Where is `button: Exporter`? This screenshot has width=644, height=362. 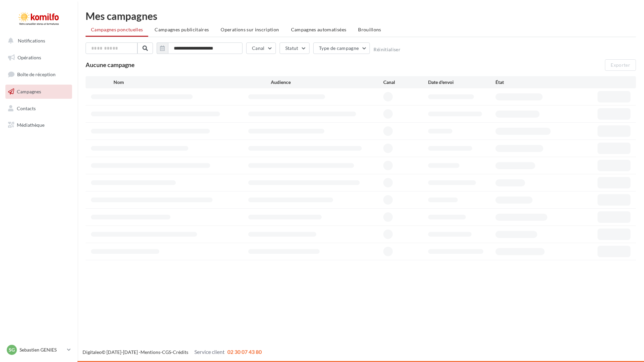 button: Exporter is located at coordinates (621, 65).